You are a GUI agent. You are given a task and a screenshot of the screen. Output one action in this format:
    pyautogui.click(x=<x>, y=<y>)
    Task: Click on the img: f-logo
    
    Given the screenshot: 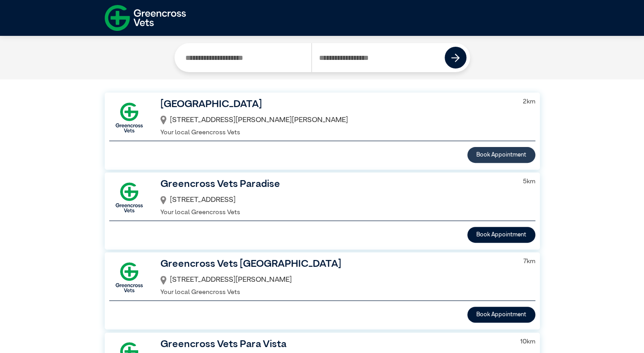 What is the action you would take?
    pyautogui.click(x=145, y=18)
    